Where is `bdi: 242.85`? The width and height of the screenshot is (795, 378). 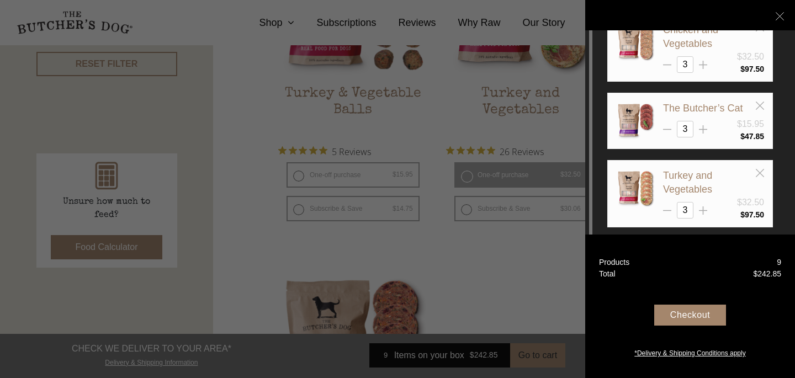
bdi: 242.85 is located at coordinates (767, 274).